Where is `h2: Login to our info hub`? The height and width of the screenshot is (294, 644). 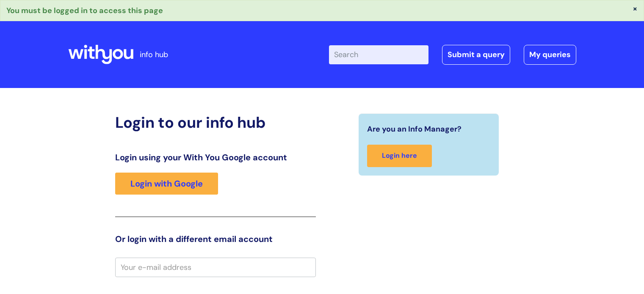
h2: Login to our info hub is located at coordinates (216, 123).